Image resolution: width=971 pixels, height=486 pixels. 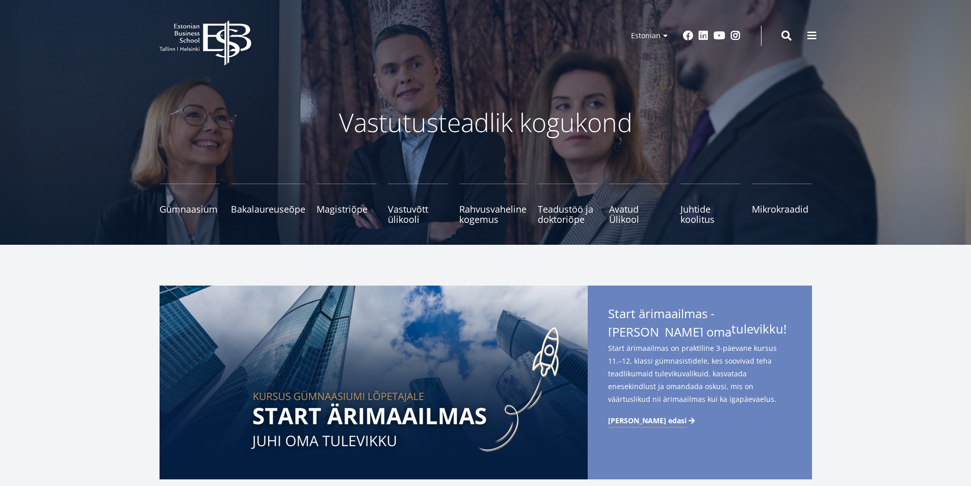 I want to click on span: Juhtide koolitus, so click(x=710, y=214).